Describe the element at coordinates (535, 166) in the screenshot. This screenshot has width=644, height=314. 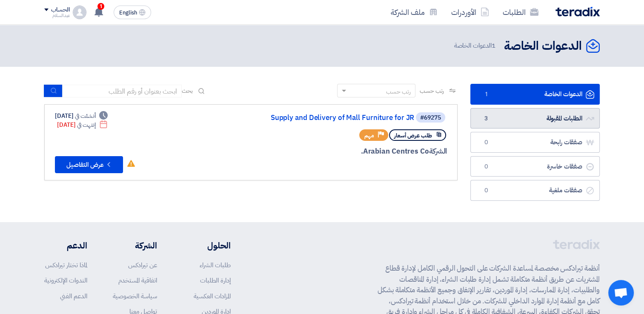
I see `a: صفقات خاسرة0` at that location.